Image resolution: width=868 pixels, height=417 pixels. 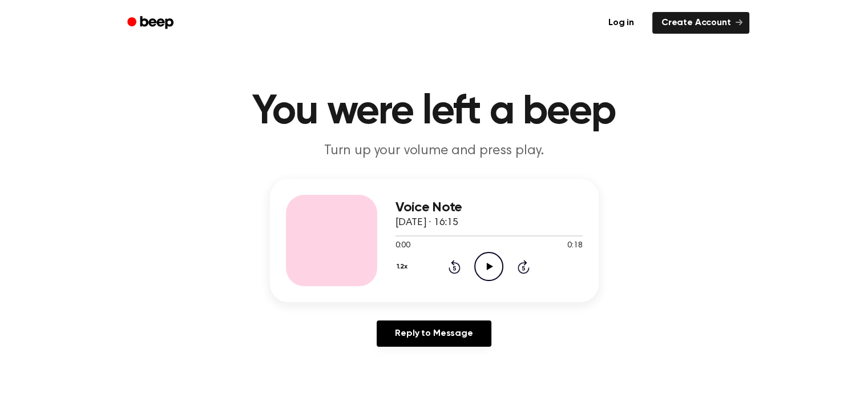 What do you see at coordinates (403, 246) in the screenshot?
I see `span: 0:00` at bounding box center [403, 246].